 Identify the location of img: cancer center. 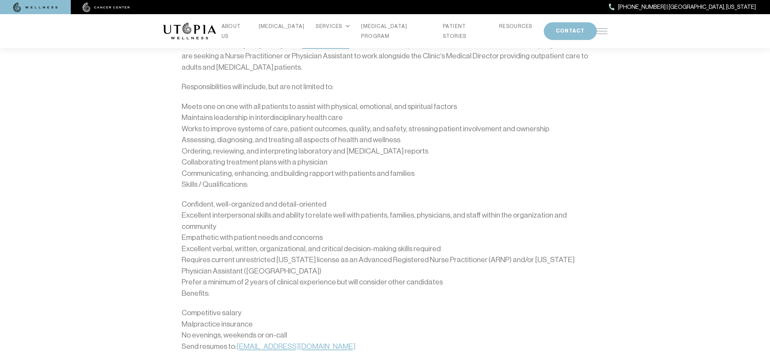
(106, 7).